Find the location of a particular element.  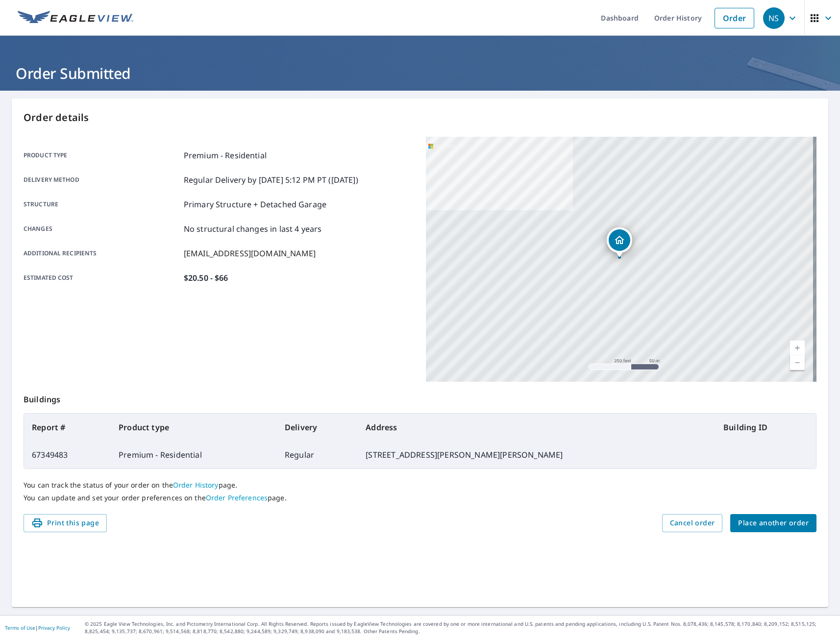

th: Building ID is located at coordinates (765, 427).